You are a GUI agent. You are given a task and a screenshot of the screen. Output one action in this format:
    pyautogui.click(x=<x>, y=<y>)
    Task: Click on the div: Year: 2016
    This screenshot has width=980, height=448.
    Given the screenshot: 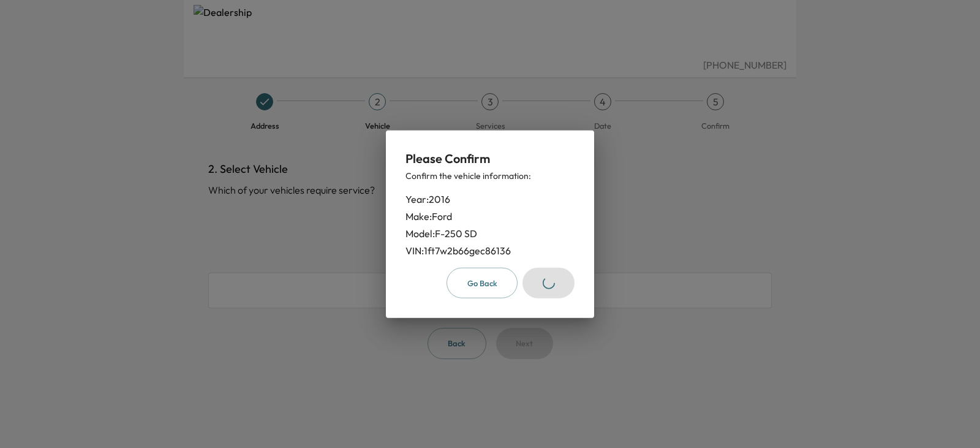 What is the action you would take?
    pyautogui.click(x=490, y=199)
    